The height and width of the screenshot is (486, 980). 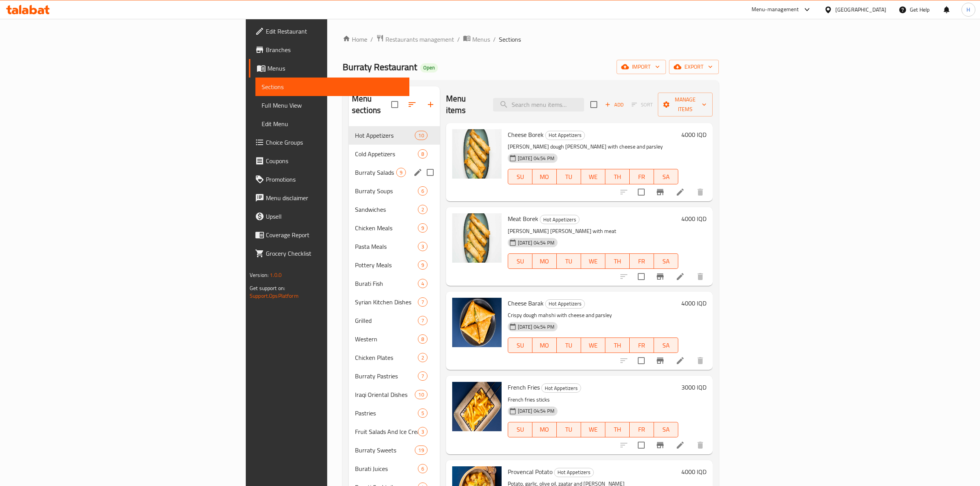 I want to click on span: Chicken Plates, so click(x=387, y=358).